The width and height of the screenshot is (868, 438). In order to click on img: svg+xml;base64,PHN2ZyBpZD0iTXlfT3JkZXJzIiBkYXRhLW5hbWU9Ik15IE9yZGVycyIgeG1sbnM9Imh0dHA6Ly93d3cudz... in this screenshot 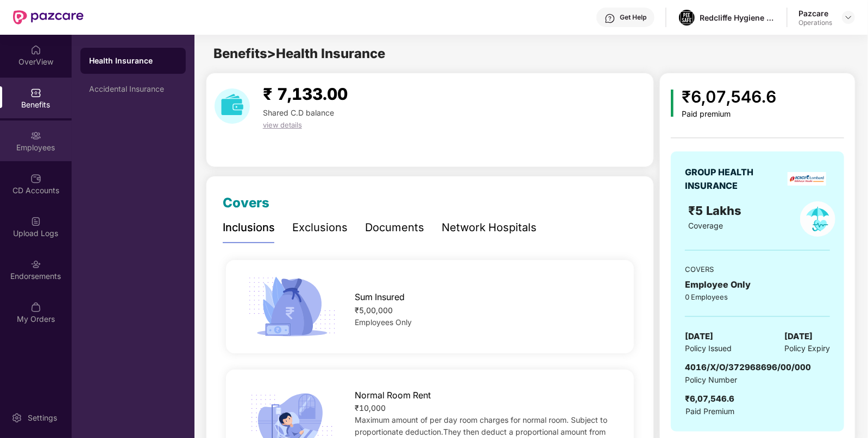, I will do `click(35, 307)`.